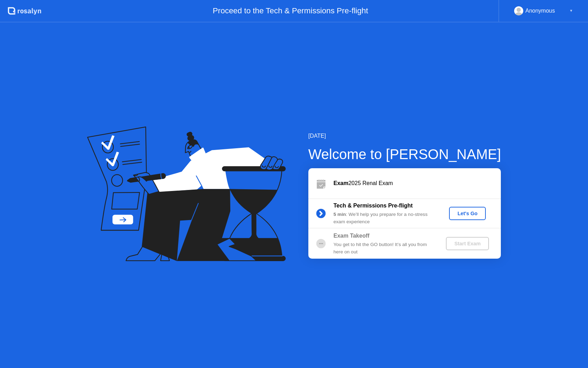 Image resolution: width=588 pixels, height=368 pixels. Describe the element at coordinates (341, 183) in the screenshot. I see `b: Exam` at that location.